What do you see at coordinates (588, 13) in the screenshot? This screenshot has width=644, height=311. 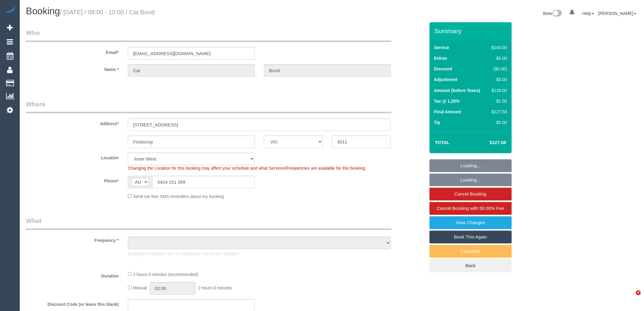 I see `a: Help` at bounding box center [588, 13].